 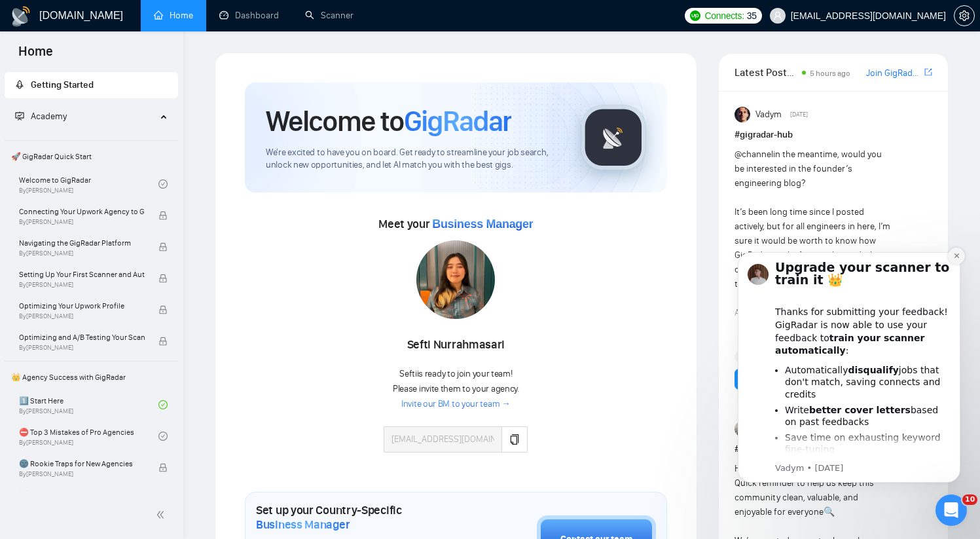 What do you see at coordinates (91, 377) in the screenshot?
I see `span: 👑 Agency Success with GigRadar` at bounding box center [91, 377].